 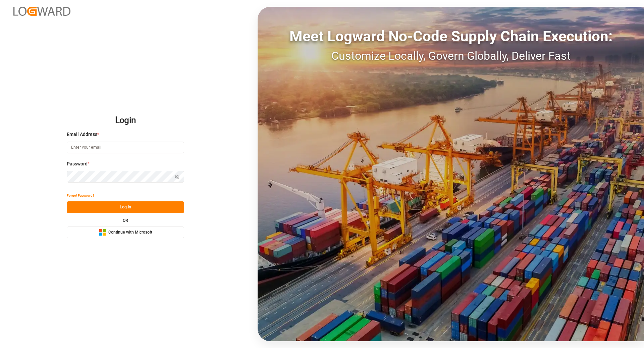 I want to click on div: Customize Locally, Govern Globally, Deliver Fast, so click(x=451, y=56).